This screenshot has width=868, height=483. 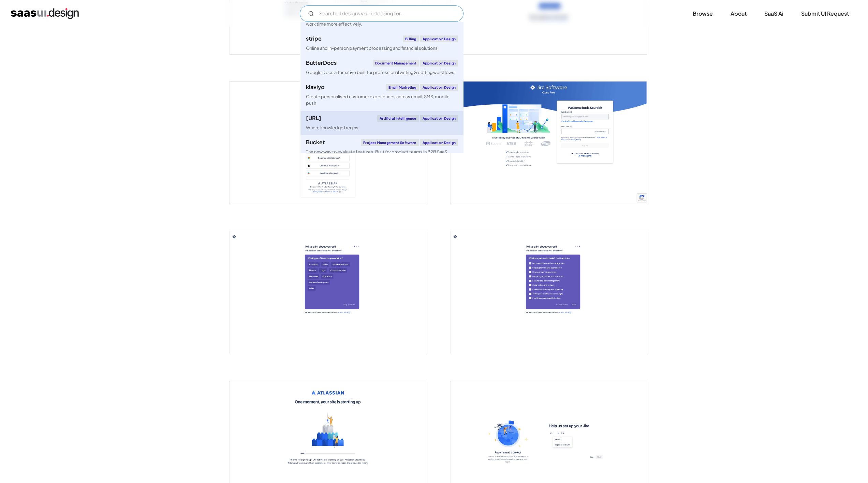 What do you see at coordinates (328, 142) in the screenshot?
I see `img: 6422c7a6afe45b44cfbf82de_Jira%20sign%20up%20Screen.png` at bounding box center [328, 142].